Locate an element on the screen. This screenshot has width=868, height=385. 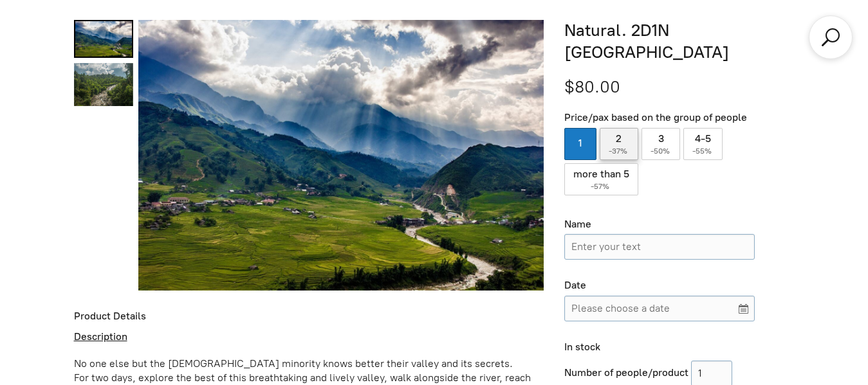
label: more than 5 is located at coordinates (601, 179).